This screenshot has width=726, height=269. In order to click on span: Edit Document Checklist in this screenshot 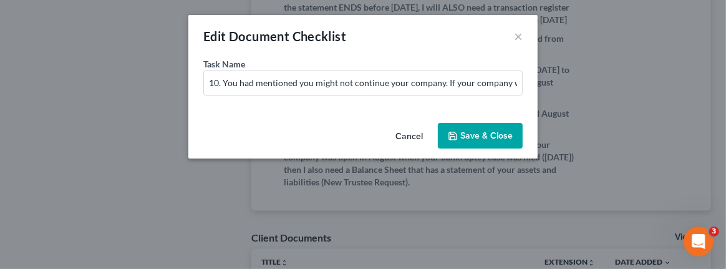, I will do `click(274, 36)`.